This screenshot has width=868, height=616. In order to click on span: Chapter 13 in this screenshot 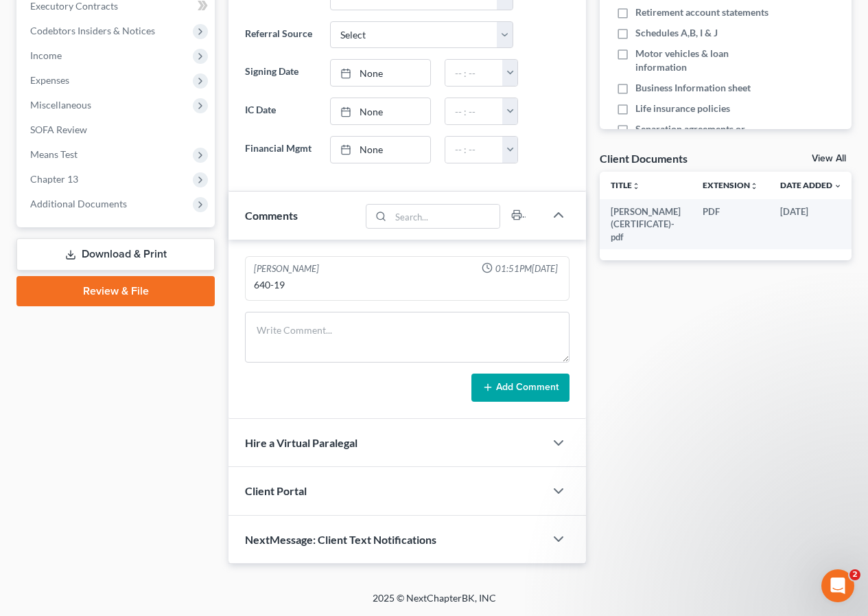, I will do `click(54, 179)`.